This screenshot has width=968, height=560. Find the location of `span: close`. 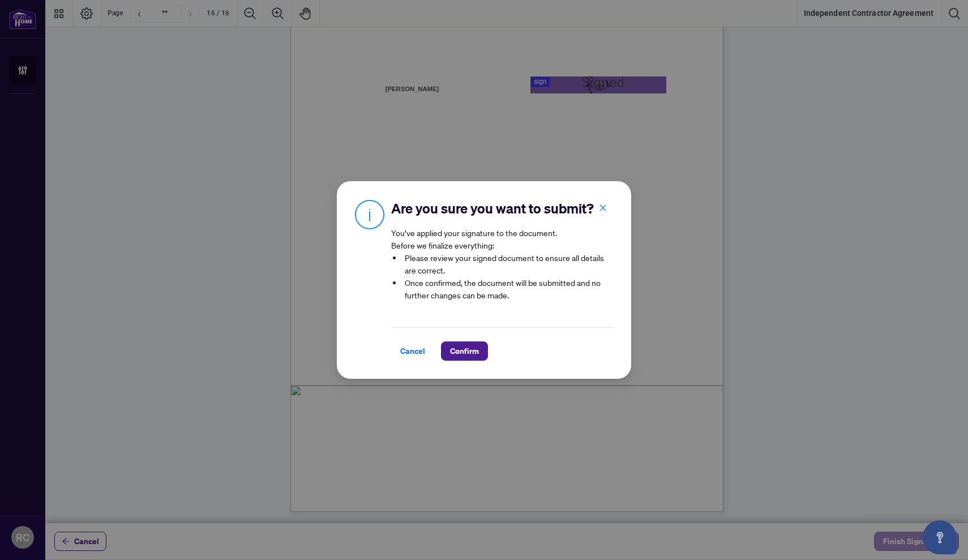

span: close is located at coordinates (603, 208).